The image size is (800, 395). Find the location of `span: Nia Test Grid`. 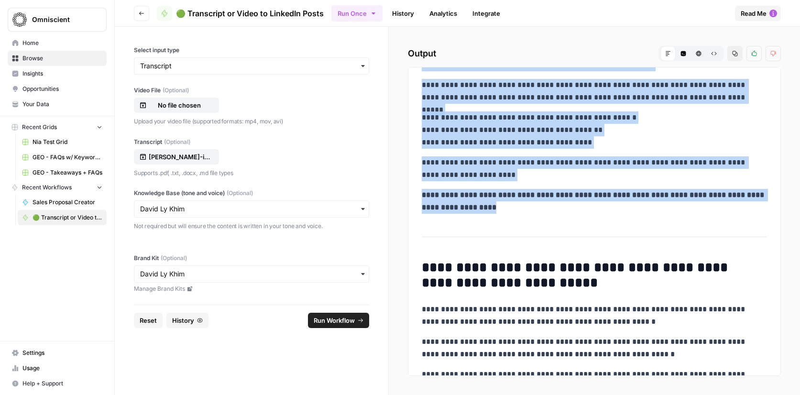

span: Nia Test Grid is located at coordinates (67, 142).